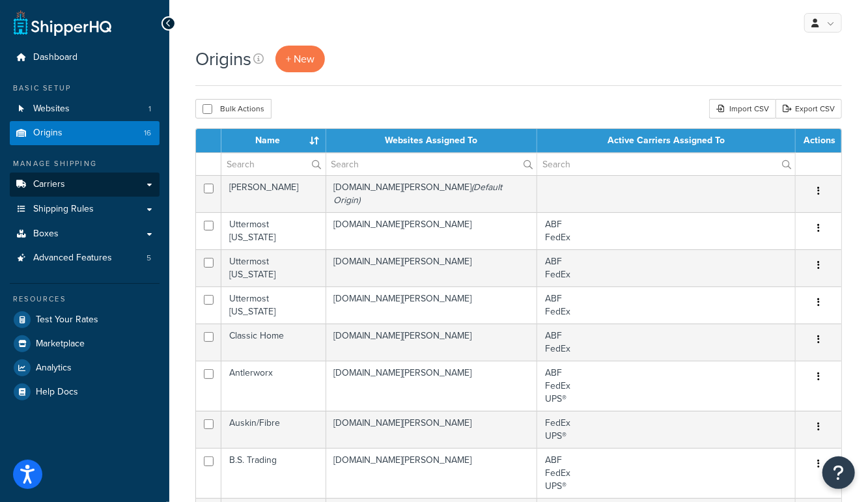  What do you see at coordinates (84, 133) in the screenshot?
I see `a: Origins 16` at bounding box center [84, 133].